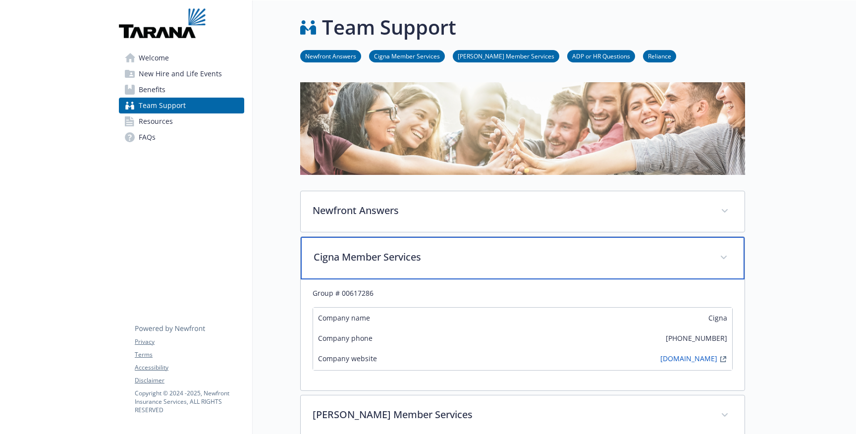 The width and height of the screenshot is (856, 434). What do you see at coordinates (181, 121) in the screenshot?
I see `a: Resources` at bounding box center [181, 121].